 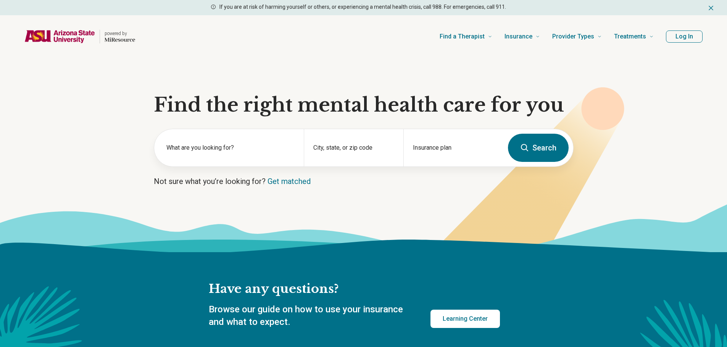 I want to click on a: Insurance, so click(x=522, y=37).